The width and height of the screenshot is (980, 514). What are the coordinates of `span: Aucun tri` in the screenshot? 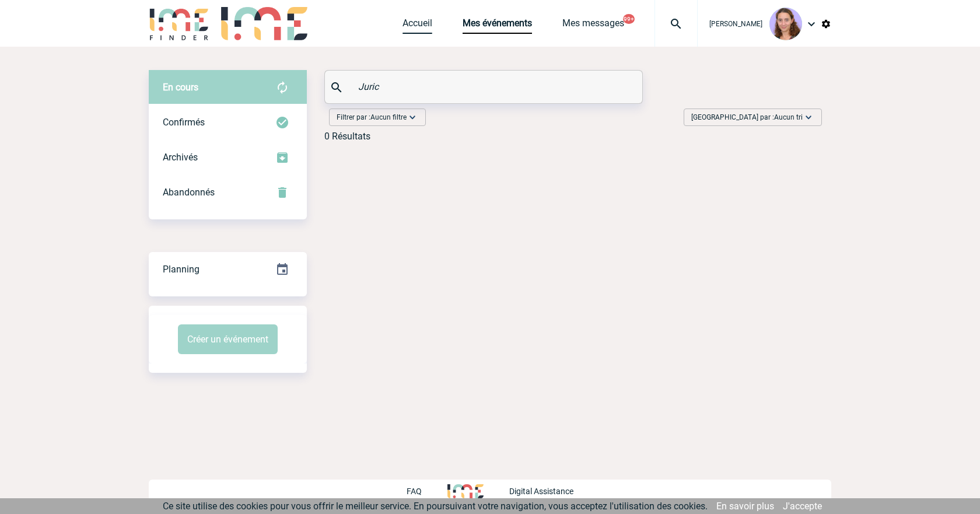 It's located at (788, 117).